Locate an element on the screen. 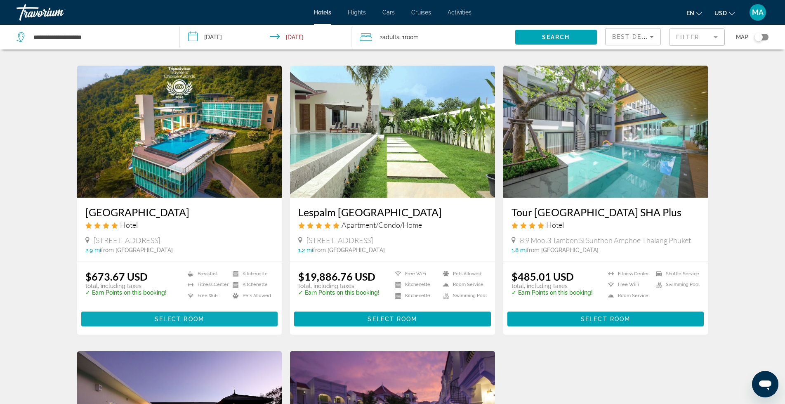  a: Flights is located at coordinates (357, 12).